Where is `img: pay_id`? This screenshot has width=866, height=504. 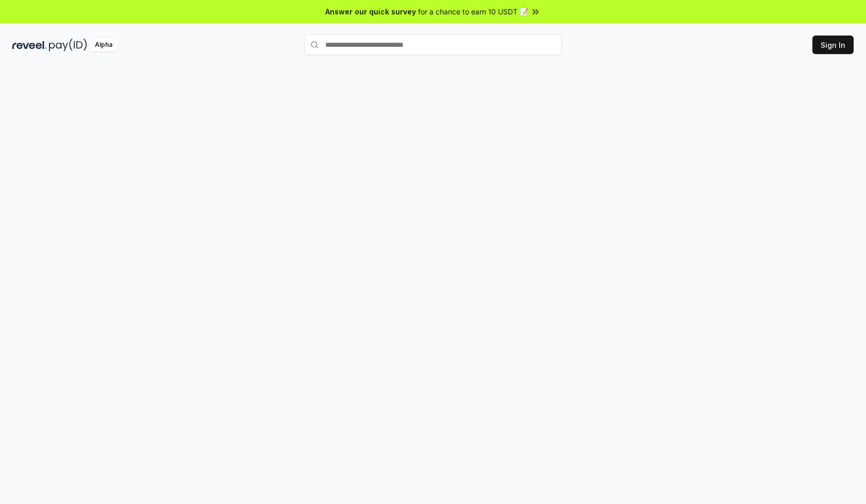 img: pay_id is located at coordinates (68, 45).